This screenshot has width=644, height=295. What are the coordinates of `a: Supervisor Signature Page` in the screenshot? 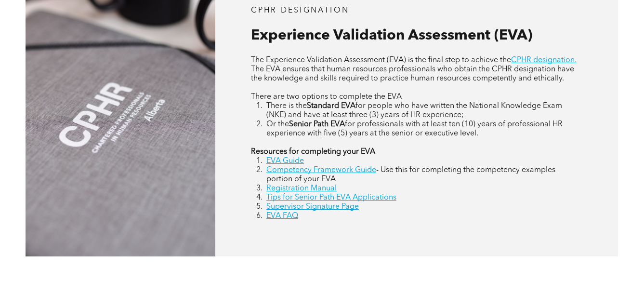 It's located at (313, 207).